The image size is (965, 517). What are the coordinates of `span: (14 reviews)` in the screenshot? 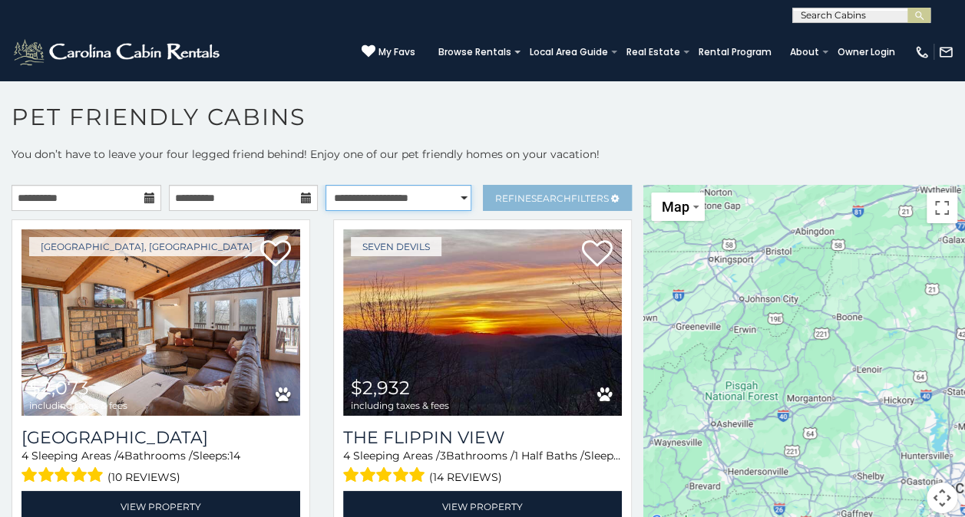 It's located at (465, 478).